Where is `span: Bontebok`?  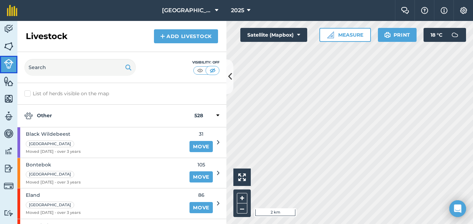
span: Bontebok is located at coordinates (53, 164).